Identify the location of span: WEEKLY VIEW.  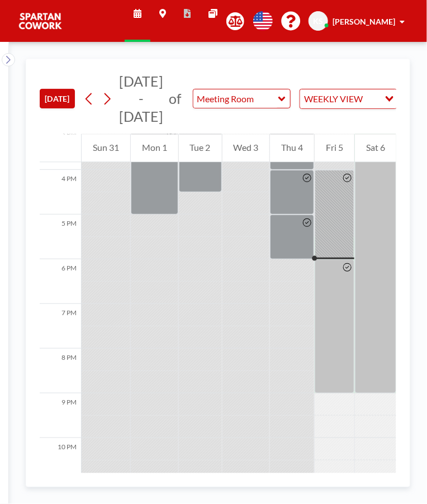
(333, 99).